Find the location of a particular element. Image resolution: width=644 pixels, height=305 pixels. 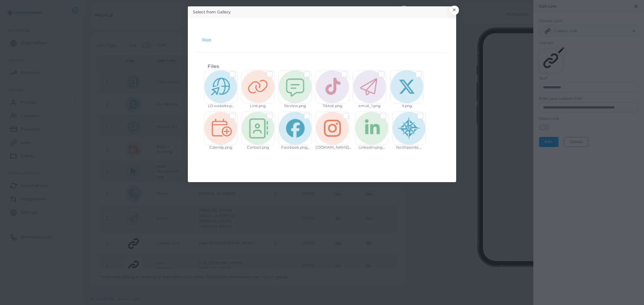

div: LinkedIn.png... is located at coordinates (372, 148).